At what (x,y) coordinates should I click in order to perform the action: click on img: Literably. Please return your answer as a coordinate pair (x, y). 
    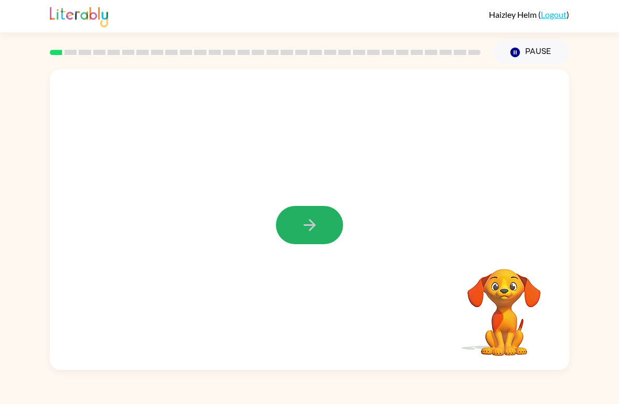
    Looking at the image, I should click on (79, 16).